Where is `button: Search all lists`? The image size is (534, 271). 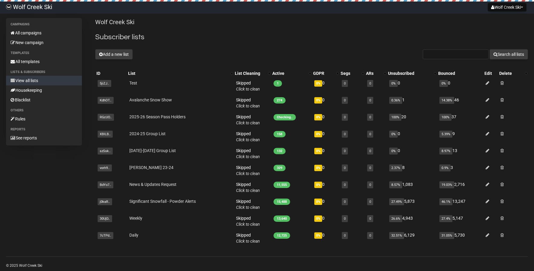 button: Search all lists is located at coordinates (508, 54).